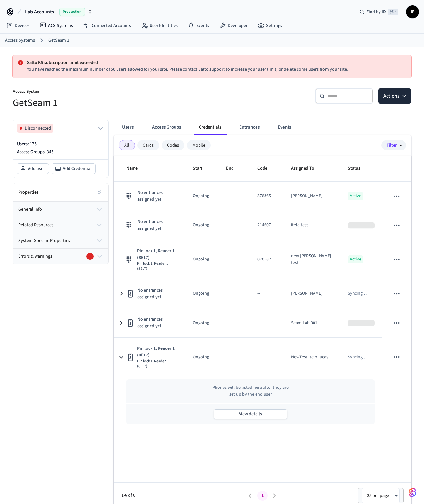 Image resolution: width=424 pixels, height=504 pixels. I want to click on button: Users, so click(128, 127).